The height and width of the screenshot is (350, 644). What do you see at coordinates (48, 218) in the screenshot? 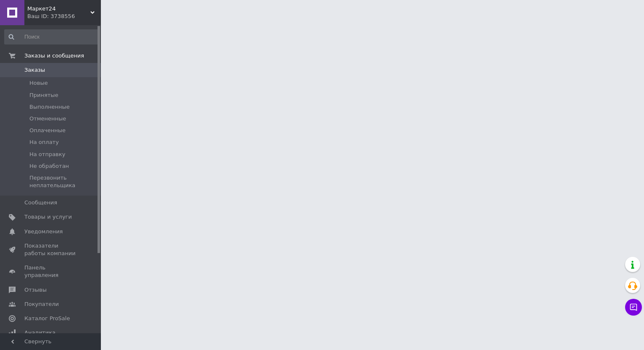
I see `span: Товары и услуги` at bounding box center [48, 218].